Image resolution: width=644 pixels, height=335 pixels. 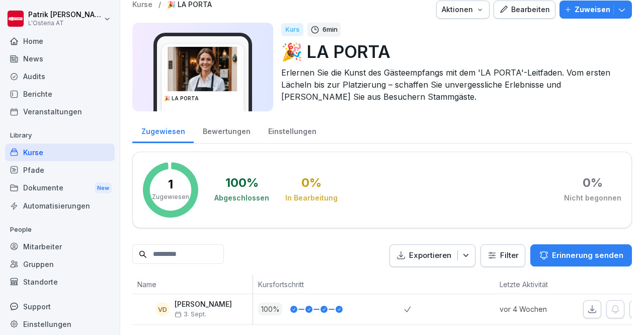 What do you see at coordinates (60, 170) in the screenshot?
I see `a: Pfade` at bounding box center [60, 170].